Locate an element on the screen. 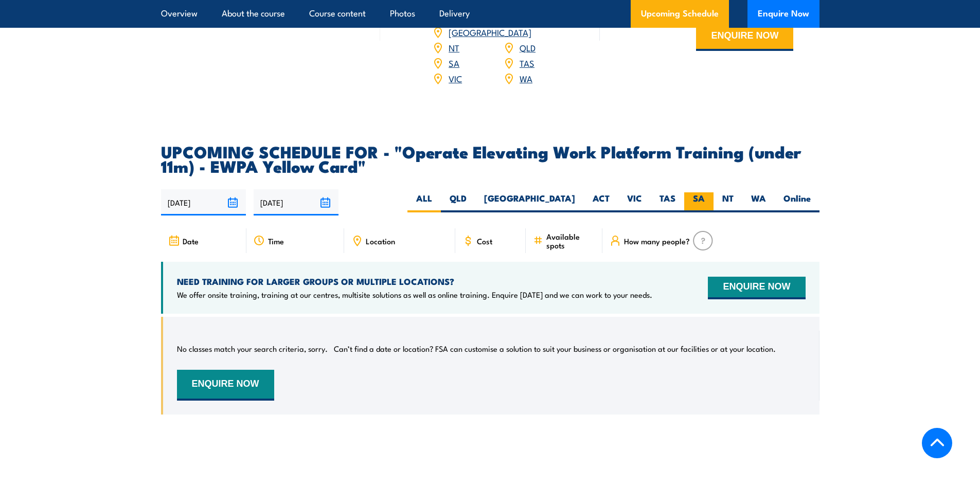  h2: UPCOMING SCHEDULE FOR - "Operate Elevating Work Platform Training (under 11m) - EWPA Yellow Card" is located at coordinates (490, 158).